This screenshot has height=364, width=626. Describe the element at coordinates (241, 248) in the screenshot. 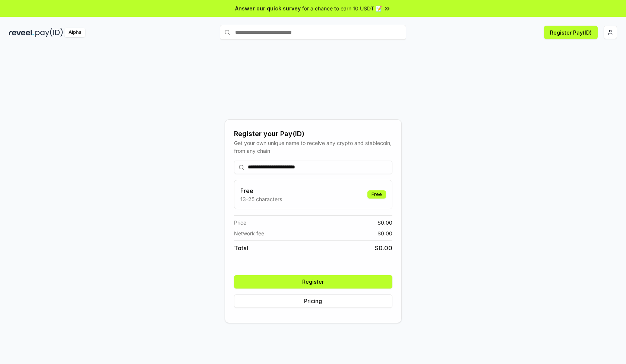

I see `span: Total` at that location.